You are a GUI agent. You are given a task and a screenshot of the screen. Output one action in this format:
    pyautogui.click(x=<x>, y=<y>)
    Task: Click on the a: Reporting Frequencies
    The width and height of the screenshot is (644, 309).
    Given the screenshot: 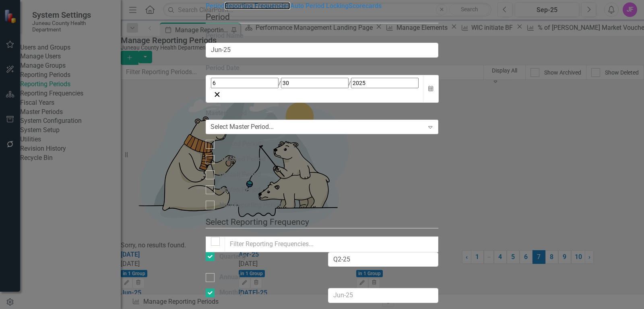 What is the action you would take?
    pyautogui.click(x=257, y=6)
    